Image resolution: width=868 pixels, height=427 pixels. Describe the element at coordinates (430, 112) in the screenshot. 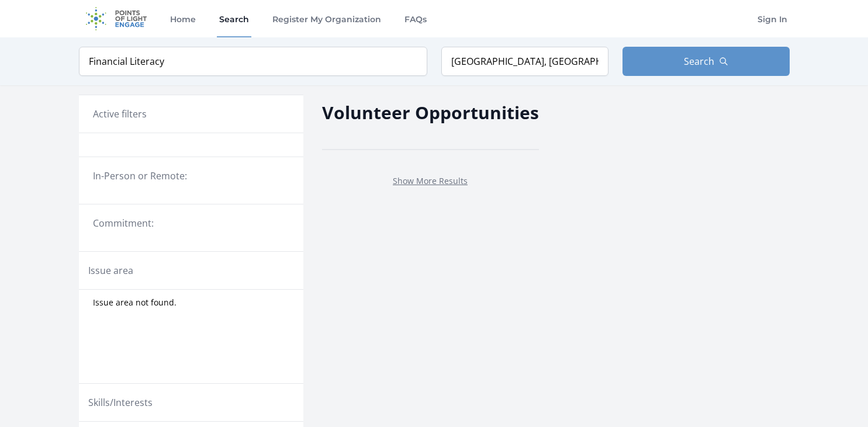

I see `h2: Volunteer Opportunities` at that location.